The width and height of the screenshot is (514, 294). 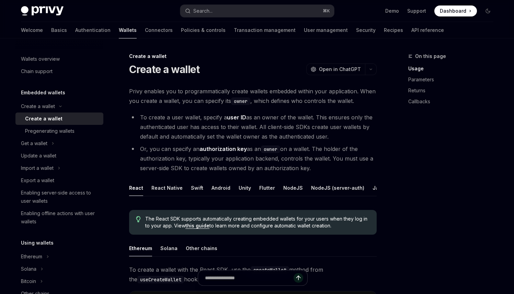 What do you see at coordinates (223, 149) in the screenshot?
I see `strong: authorization key` at bounding box center [223, 149].